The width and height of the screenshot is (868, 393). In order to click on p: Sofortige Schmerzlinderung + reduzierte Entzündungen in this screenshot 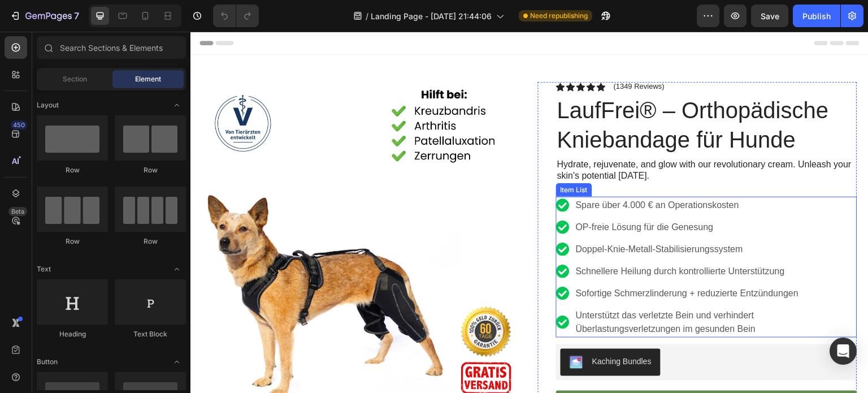, I will do `click(525, 262)`.